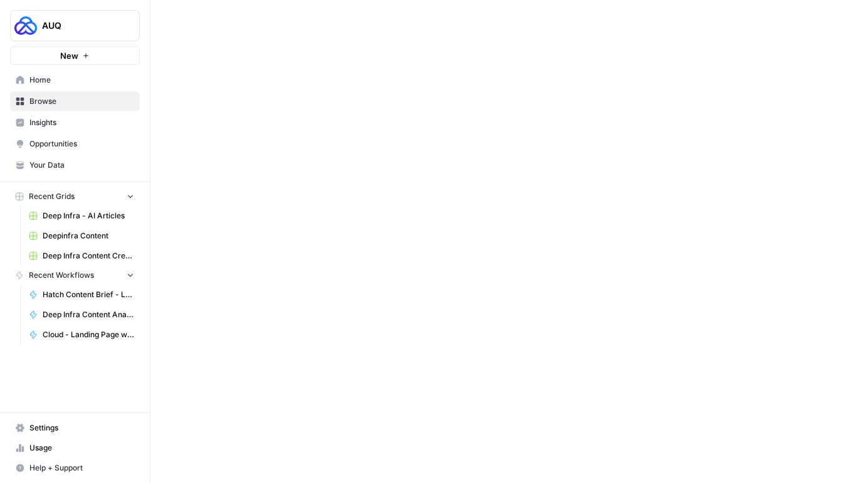 This screenshot has width=868, height=483. Describe the element at coordinates (82, 315) in the screenshot. I see `a: Deep Infra Content Analysis - Lists` at that location.